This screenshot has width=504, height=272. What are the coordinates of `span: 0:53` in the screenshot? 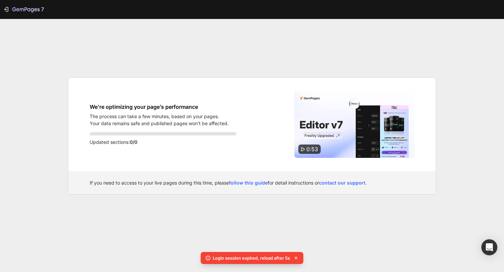 It's located at (312, 149).